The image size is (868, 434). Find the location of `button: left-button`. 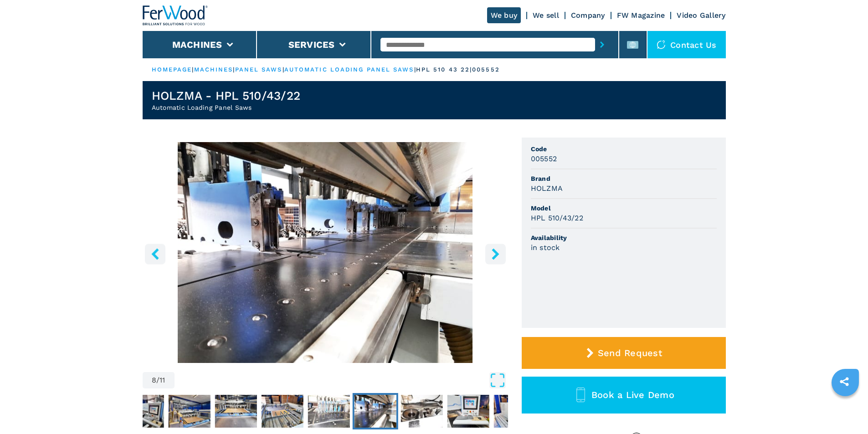

button: left-button is located at coordinates (155, 254).